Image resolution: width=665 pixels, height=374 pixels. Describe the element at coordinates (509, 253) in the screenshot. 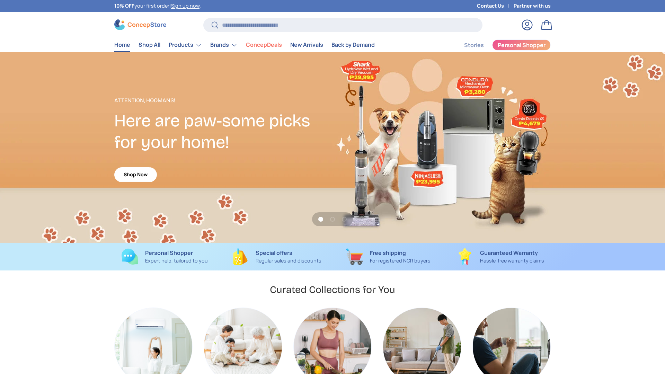

I see `strong: Guaranteed Warranty` at that location.